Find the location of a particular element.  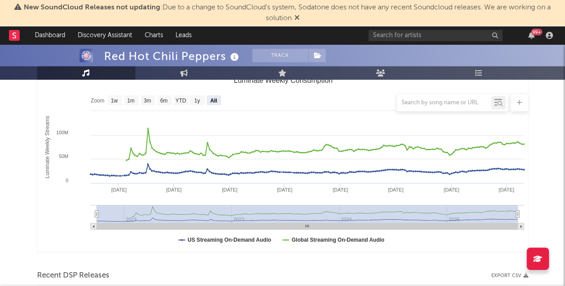

text: Luminate Weekly Consumption is located at coordinates (283, 80).